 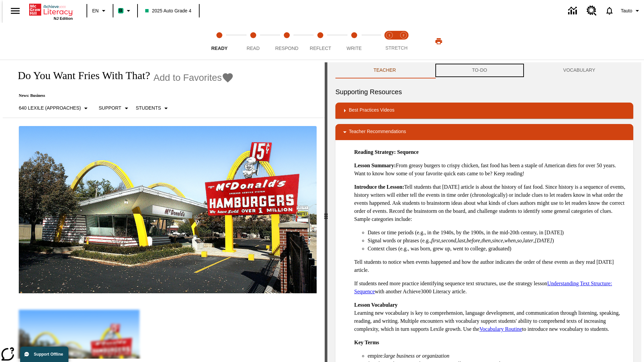 What do you see at coordinates (483, 287) in the screenshot?
I see `u: Understanding Text Structure: Sequence` at bounding box center [483, 287].